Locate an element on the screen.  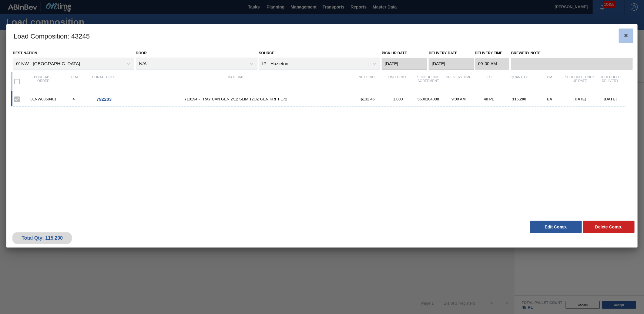
div: Lot is located at coordinates (489, 82).